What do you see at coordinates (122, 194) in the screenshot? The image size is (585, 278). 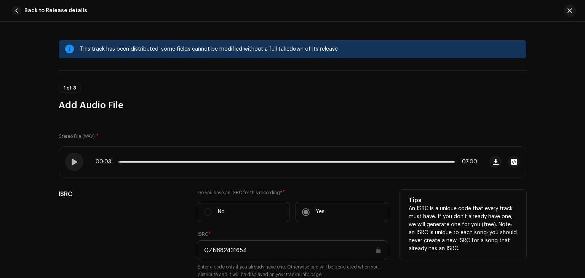 I see `h5: ISRC` at bounding box center [122, 194].